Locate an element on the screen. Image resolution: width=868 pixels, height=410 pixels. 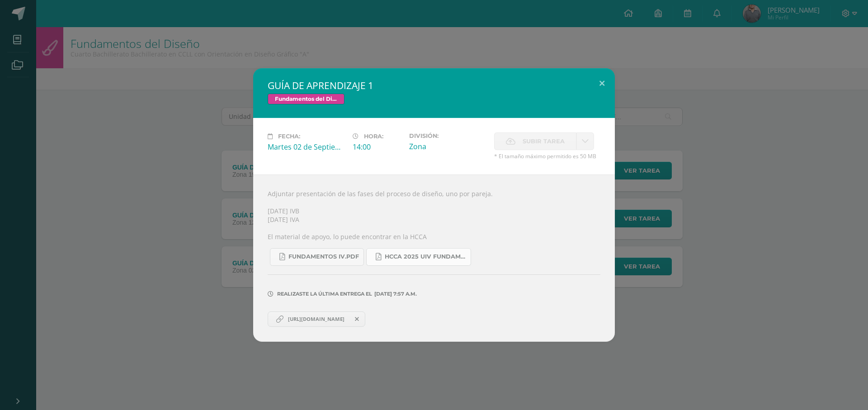
span: Subir tarea is located at coordinates (543, 141).